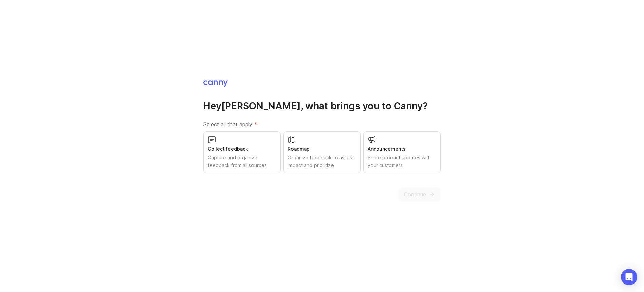 Image resolution: width=644 pixels, height=292 pixels. I want to click on button: RoadmapOrganize feedback to assess impact and prioritize, so click(322, 152).